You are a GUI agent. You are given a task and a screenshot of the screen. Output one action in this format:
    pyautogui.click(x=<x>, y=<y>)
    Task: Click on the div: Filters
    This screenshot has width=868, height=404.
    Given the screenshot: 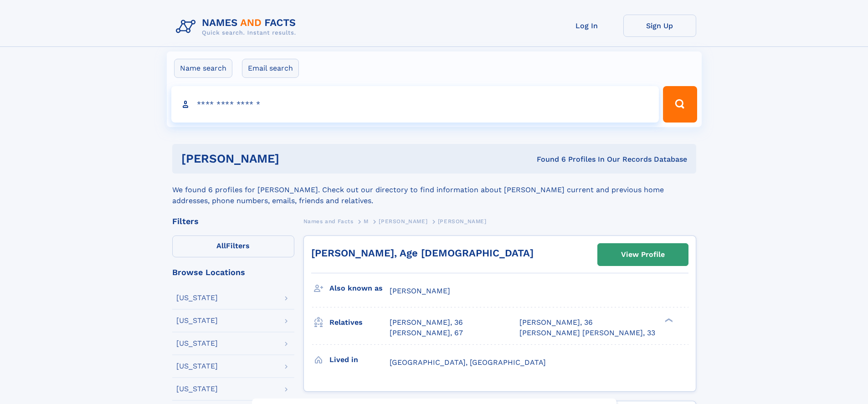 What is the action you would take?
    pyautogui.click(x=233, y=222)
    